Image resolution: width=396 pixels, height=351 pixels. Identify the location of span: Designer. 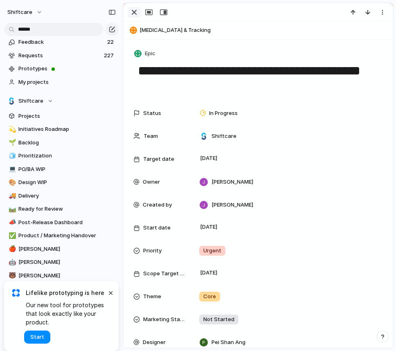
(154, 342).